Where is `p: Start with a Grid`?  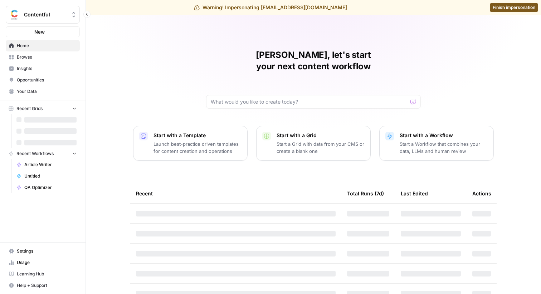
p: Start with a Grid is located at coordinates (320, 135).